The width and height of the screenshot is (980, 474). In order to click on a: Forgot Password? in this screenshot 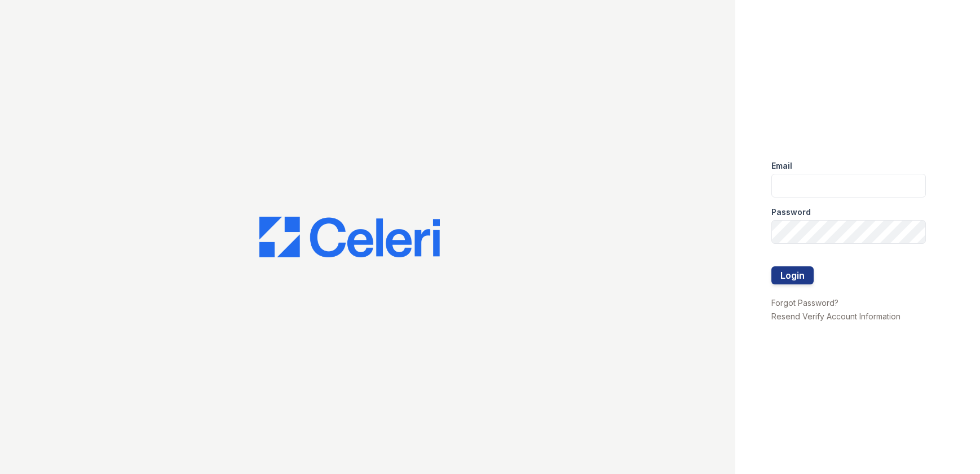, I will do `click(805, 302)`.